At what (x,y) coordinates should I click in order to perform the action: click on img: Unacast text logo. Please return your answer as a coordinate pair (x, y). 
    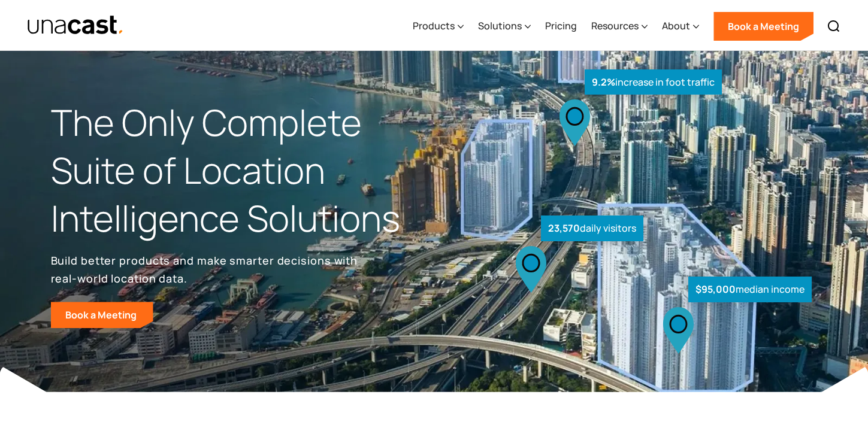
    Looking at the image, I should click on (76, 25).